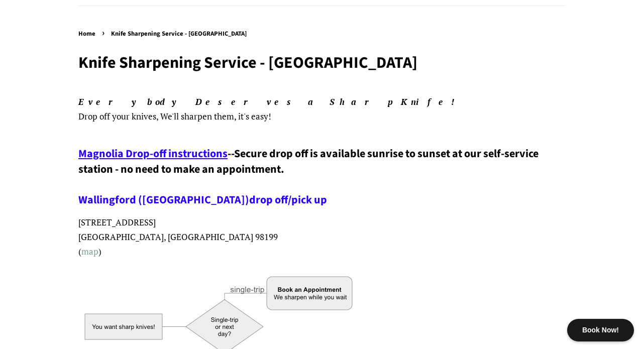  Describe the element at coordinates (153, 154) in the screenshot. I see `span: Magnolia Drop-off instructions` at that location.